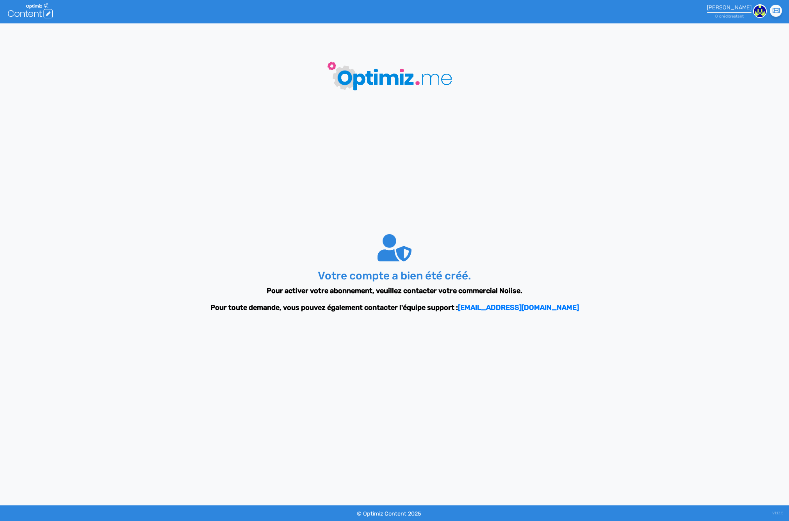 The image size is (789, 521). What do you see at coordinates (760, 11) in the screenshot?
I see `img: d2ade7c87657f900737530b22c0e267b` at bounding box center [760, 11].